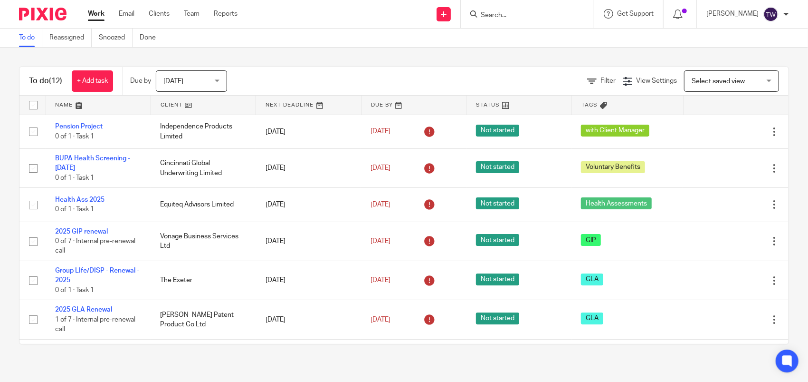 This screenshot has width=808, height=382. What do you see at coordinates (719, 81) in the screenshot?
I see `span: Select saved view` at bounding box center [719, 81].